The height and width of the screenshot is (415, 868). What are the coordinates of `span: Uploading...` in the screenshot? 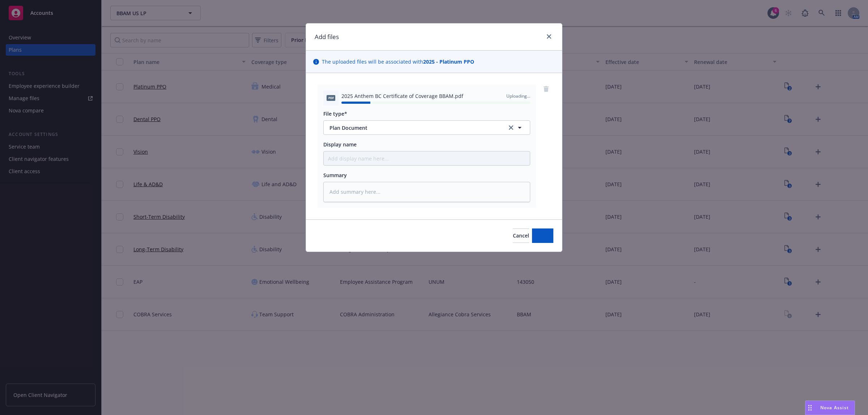 It's located at (518, 96).